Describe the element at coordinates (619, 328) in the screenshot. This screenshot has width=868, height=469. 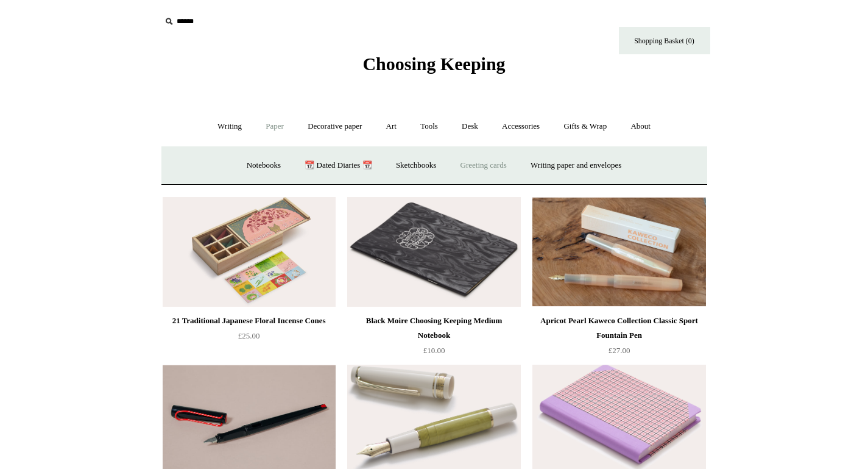
I see `div: Apricot Pearl Kaweco Collection Classic Sport Fountain Pen` at that location.